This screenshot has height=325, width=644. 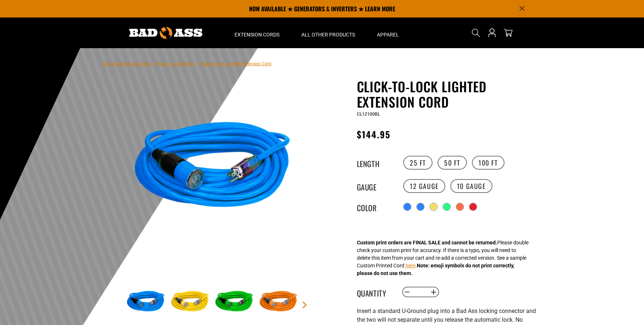 I want to click on summary: Extension Cords, so click(x=257, y=33).